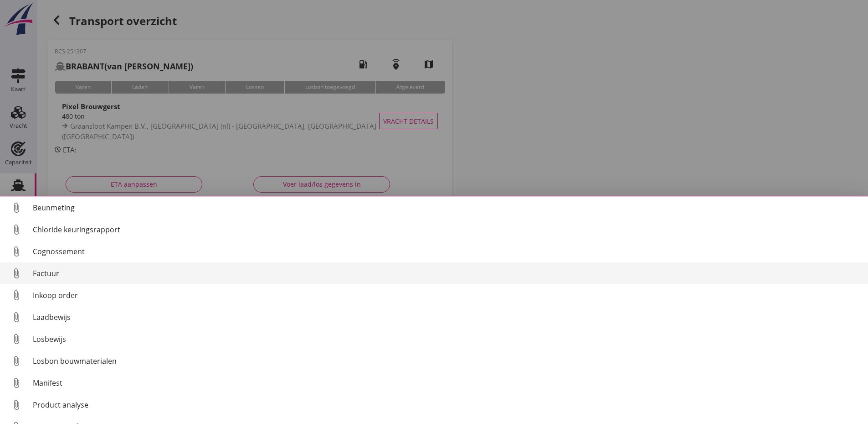 Image resolution: width=868 pixels, height=424 pixels. Describe the element at coordinates (446, 252) in the screenshot. I see `div: Cognossement` at that location.